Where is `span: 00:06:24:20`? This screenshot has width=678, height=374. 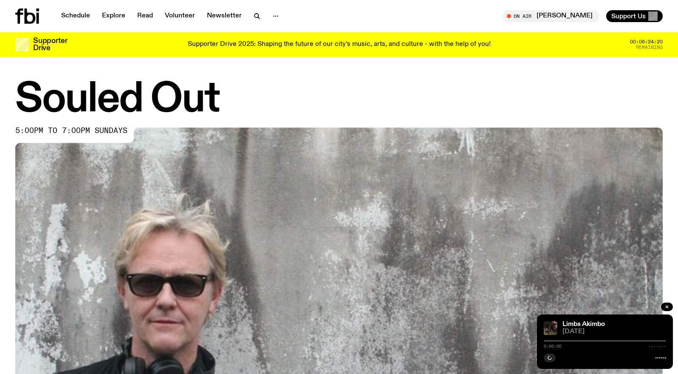 span: 00:06:24:20 is located at coordinates (646, 42).